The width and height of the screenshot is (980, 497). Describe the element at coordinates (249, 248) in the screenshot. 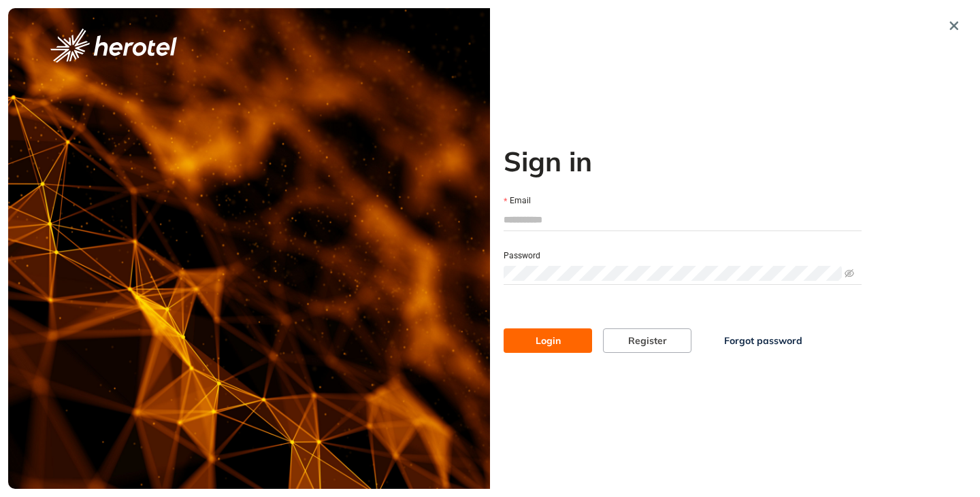

I see `img: cover image` at that location.